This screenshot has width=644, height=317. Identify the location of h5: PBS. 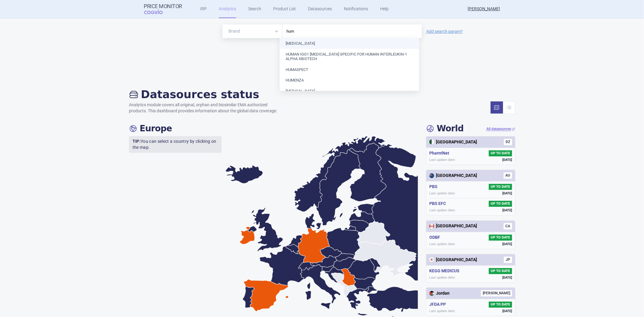
(434, 187).